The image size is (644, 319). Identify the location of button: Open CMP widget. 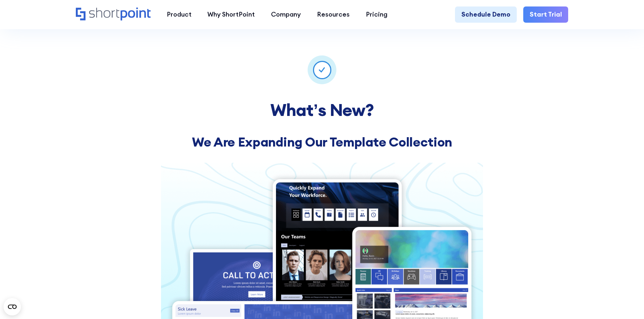
(12, 307).